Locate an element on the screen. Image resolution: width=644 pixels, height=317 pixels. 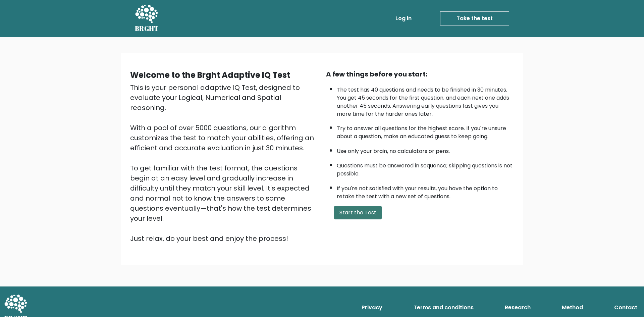
div: A few things before you start: is located at coordinates (420, 74).